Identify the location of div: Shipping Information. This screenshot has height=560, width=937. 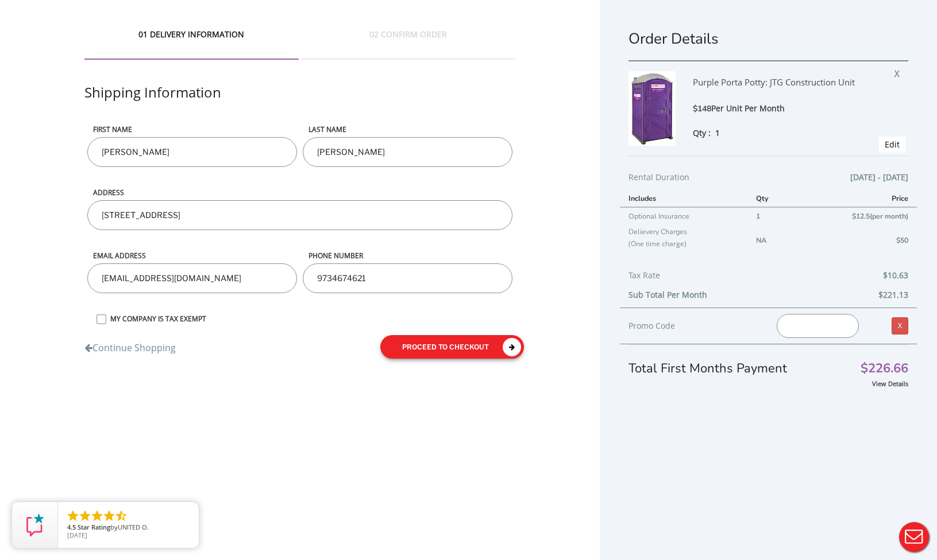
(300, 104).